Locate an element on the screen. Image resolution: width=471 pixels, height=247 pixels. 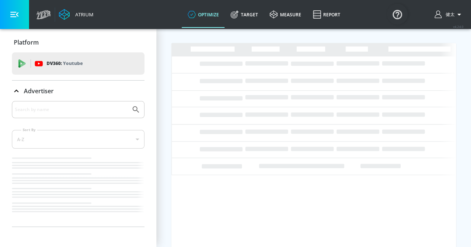
input: Search by name is located at coordinates (71, 110).